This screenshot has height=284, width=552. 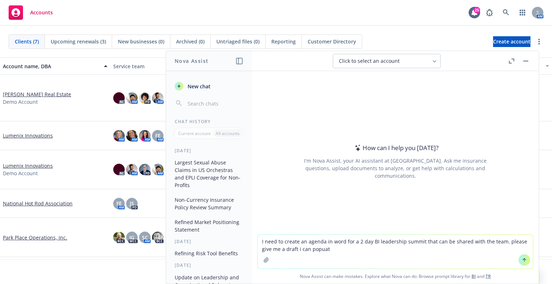 What do you see at coordinates (214, 103) in the screenshot?
I see `input: Search chats` at bounding box center [214, 103].